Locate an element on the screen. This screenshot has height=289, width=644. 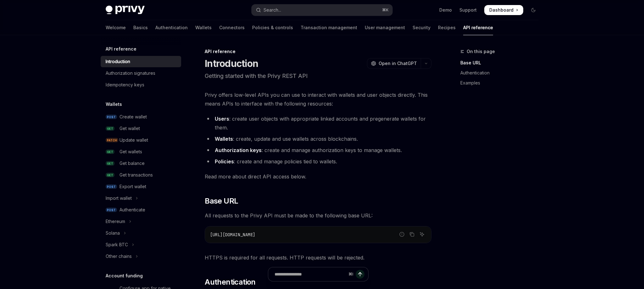
span: Dashboard is located at coordinates (501, 10).